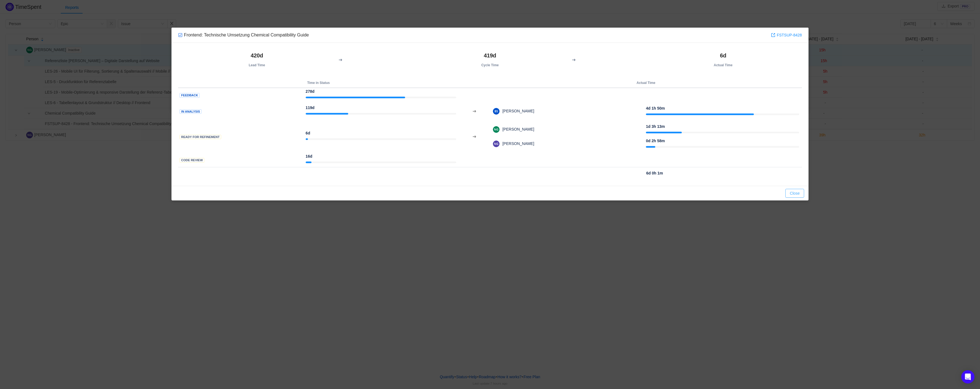 The width and height of the screenshot is (980, 389). I want to click on span: Feedback, so click(190, 95).